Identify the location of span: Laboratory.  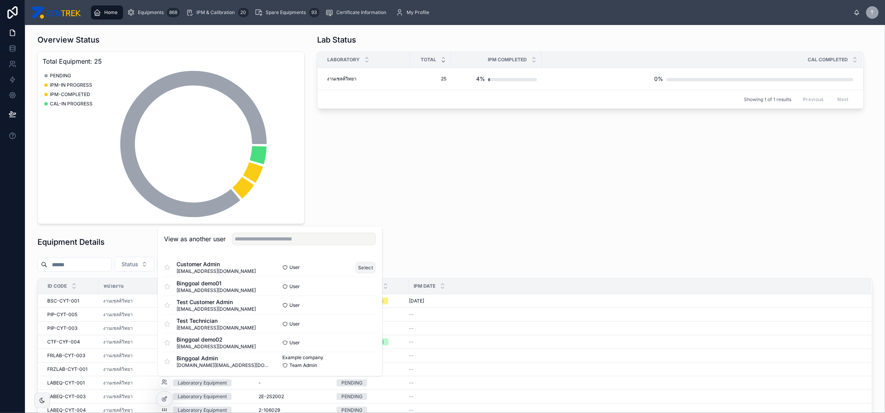
(343, 60).